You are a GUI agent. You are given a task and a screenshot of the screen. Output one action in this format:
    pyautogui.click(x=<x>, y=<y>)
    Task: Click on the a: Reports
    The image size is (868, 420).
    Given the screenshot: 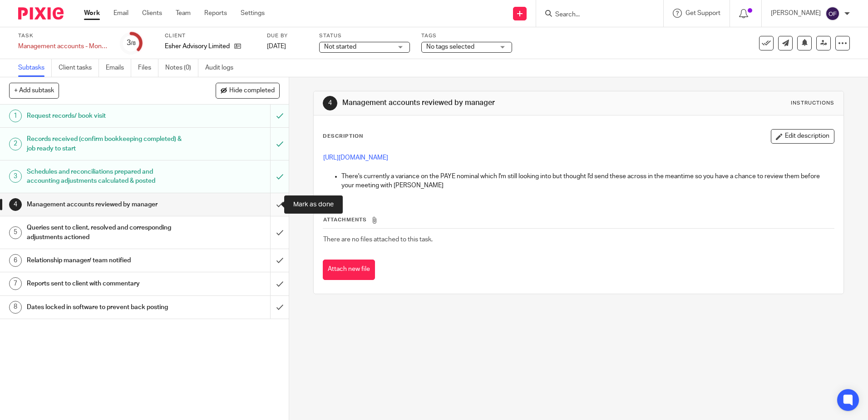 What is the action you would take?
    pyautogui.click(x=216, y=13)
    